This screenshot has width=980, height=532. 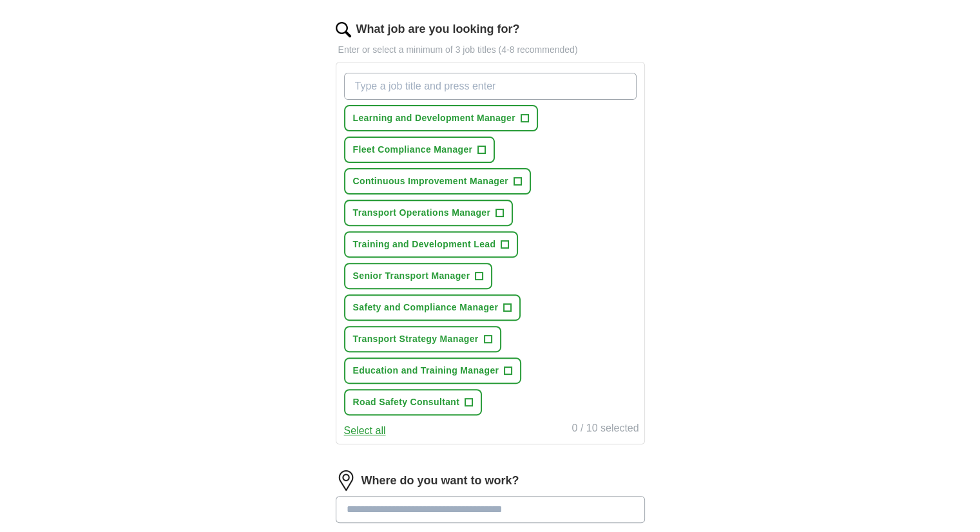 I want to click on span: Continuous Improvement Manager, so click(x=431, y=181).